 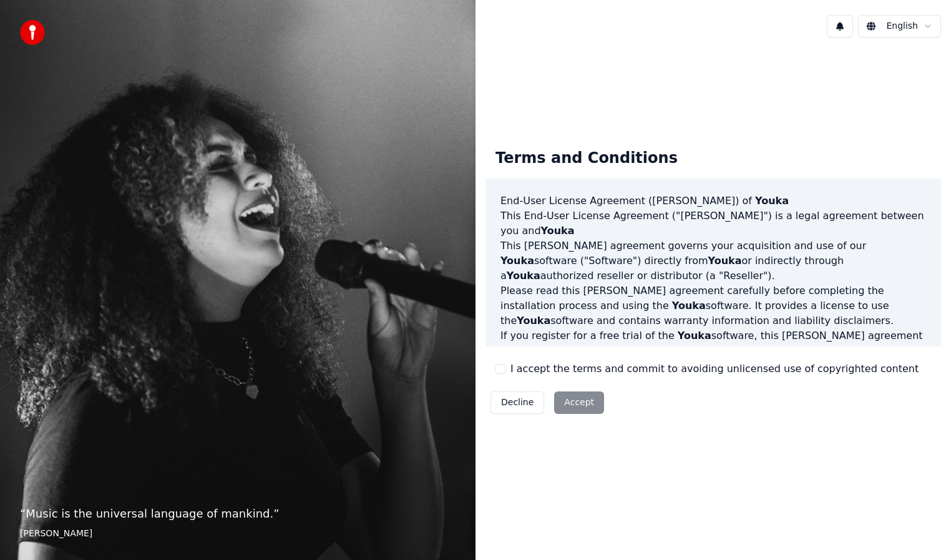 What do you see at coordinates (517, 402) in the screenshot?
I see `button: Decline` at bounding box center [517, 402].